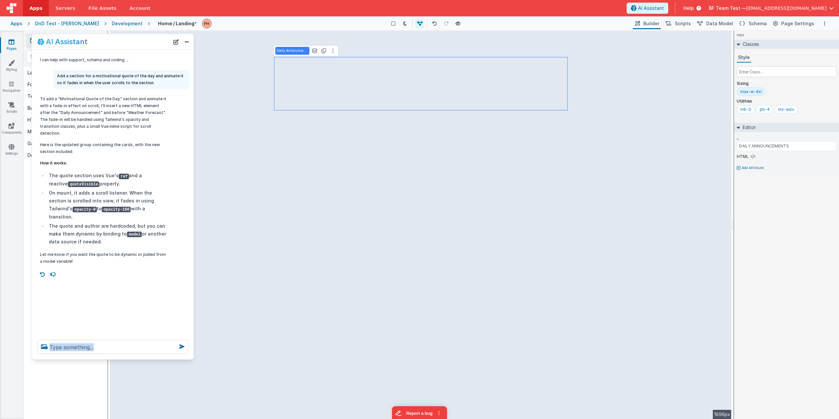 The image size is (839, 419). What do you see at coordinates (66, 132) in the screenshot?
I see `button: Media` at bounding box center [66, 132].